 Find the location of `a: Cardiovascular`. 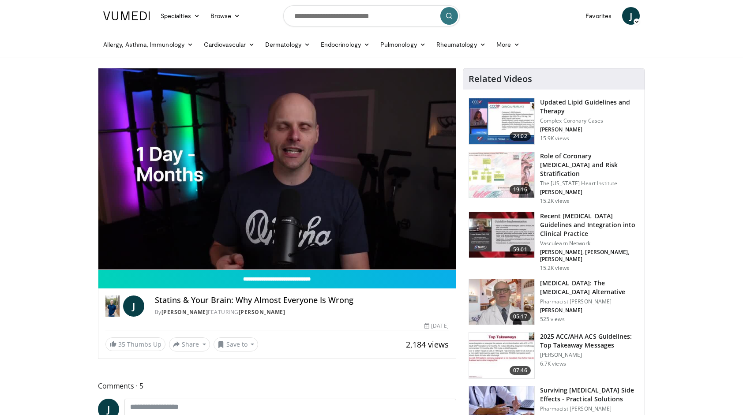

a: Cardiovascular is located at coordinates (229, 45).